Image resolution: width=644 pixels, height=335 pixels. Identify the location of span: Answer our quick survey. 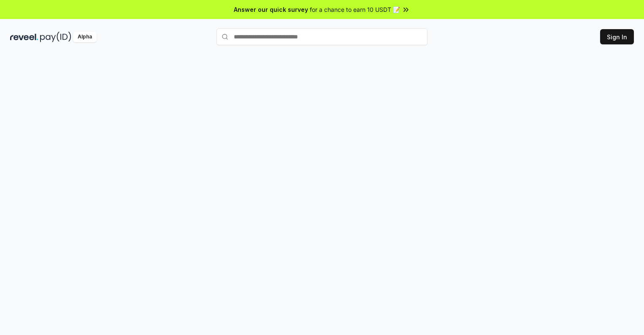
(271, 9).